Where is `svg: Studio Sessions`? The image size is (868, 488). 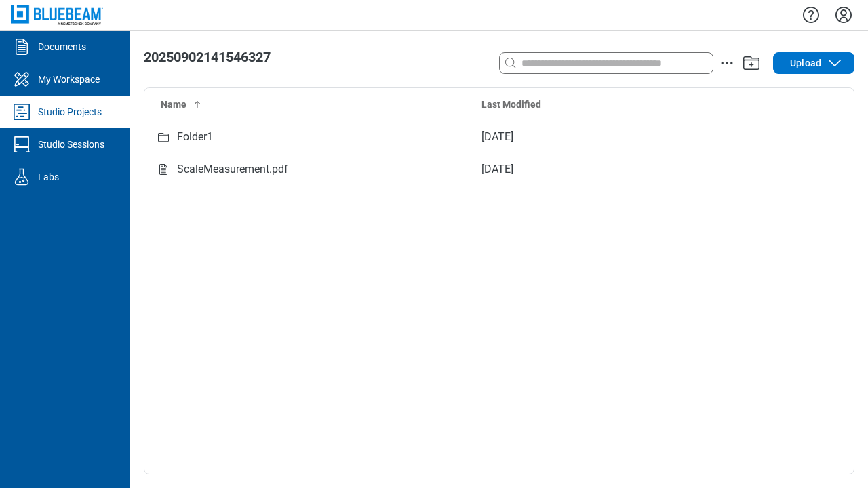
svg: Studio Sessions is located at coordinates (22, 144).